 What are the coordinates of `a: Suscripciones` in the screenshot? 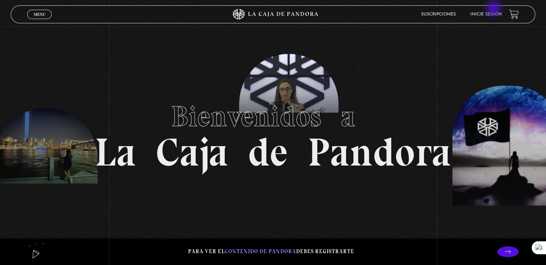 It's located at (438, 14).